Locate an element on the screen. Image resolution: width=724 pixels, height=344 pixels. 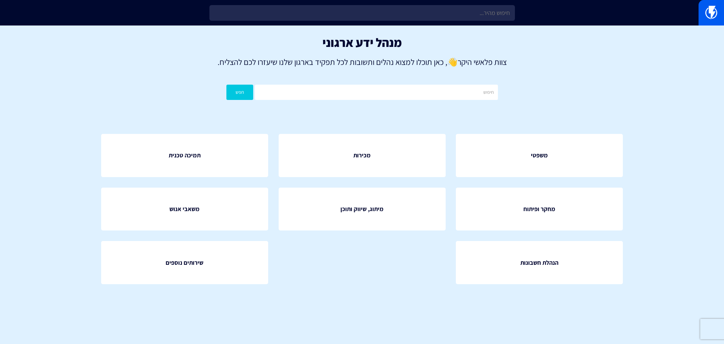
a: מחקר ופיתוח is located at coordinates (540, 209).